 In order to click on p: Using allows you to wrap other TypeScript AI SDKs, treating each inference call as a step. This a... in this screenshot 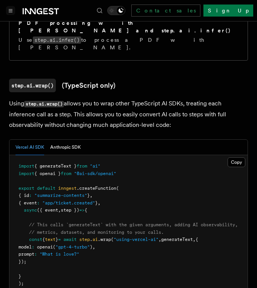, I will do `click(128, 114)`.